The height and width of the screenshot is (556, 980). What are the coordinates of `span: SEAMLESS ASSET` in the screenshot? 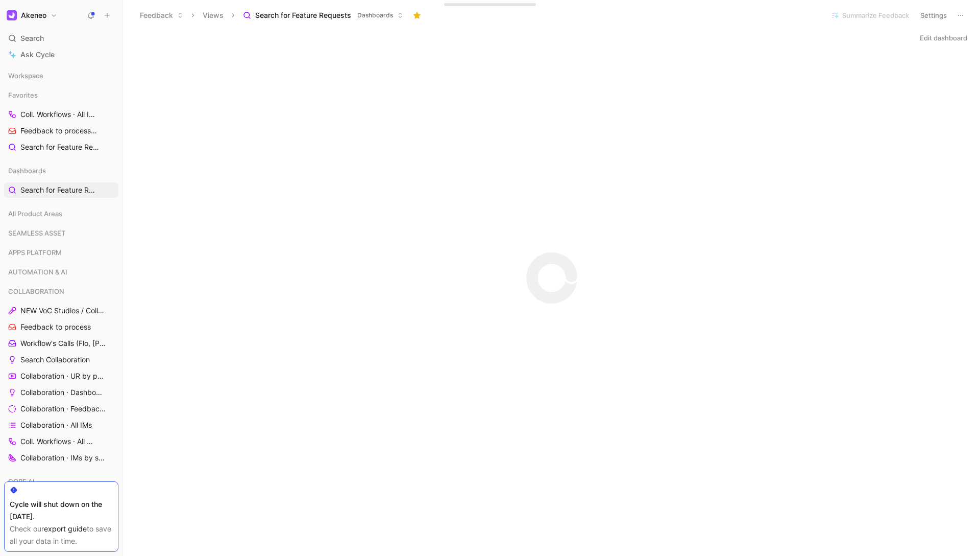 It's located at (37, 233).